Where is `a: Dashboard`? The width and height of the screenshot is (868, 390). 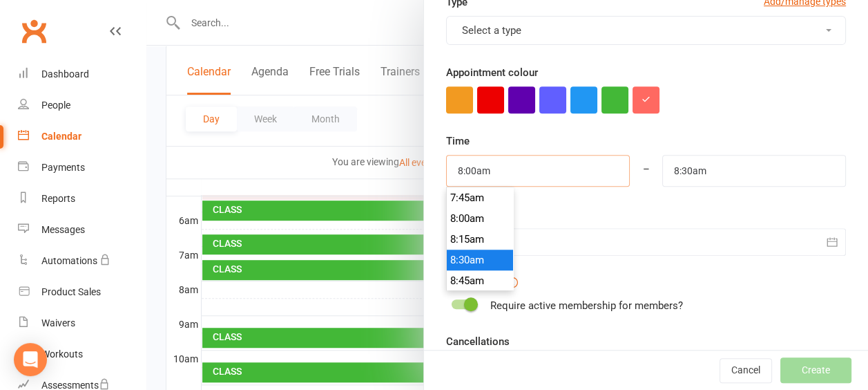 a: Dashboard is located at coordinates (82, 74).